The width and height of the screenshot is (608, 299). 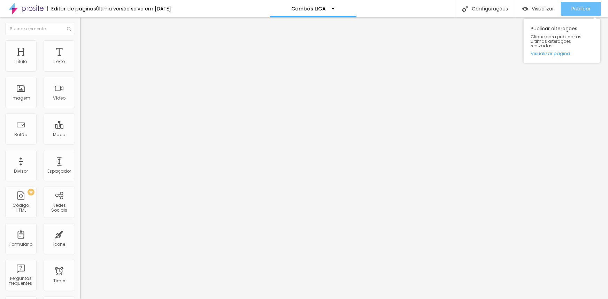 I want to click on div: Publicar alterações, so click(x=562, y=41).